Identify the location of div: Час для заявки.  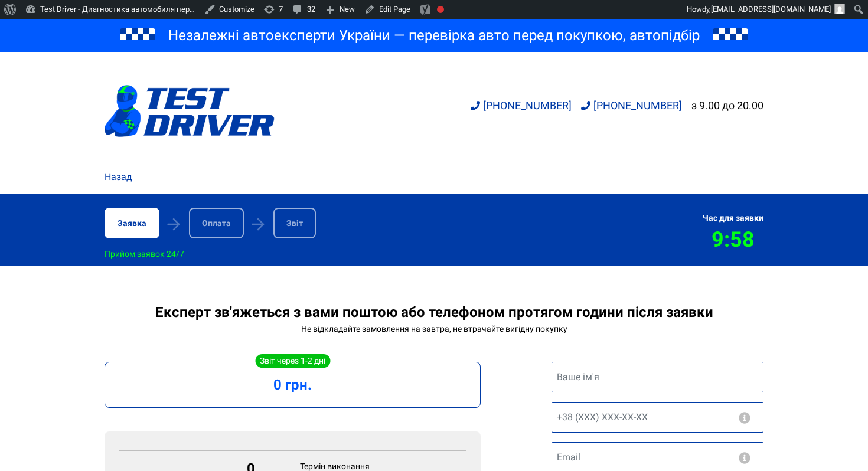
(733, 218).